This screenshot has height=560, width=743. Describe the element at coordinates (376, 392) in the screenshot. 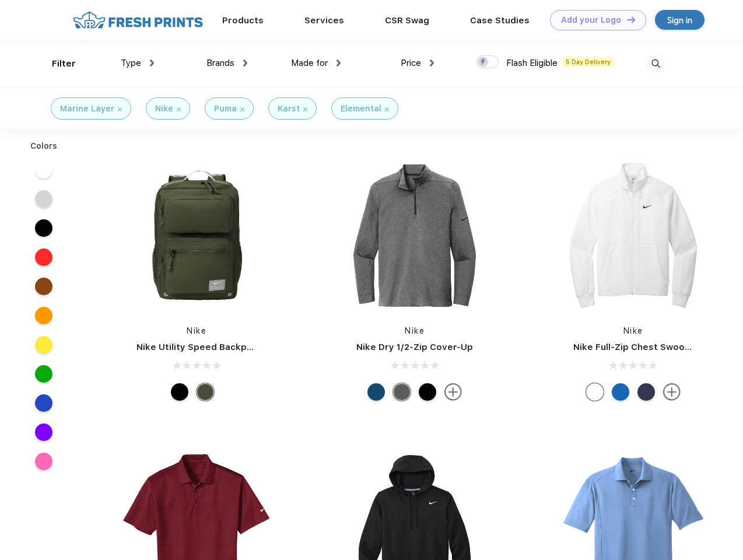

I see `div: Gym Blue` at that location.